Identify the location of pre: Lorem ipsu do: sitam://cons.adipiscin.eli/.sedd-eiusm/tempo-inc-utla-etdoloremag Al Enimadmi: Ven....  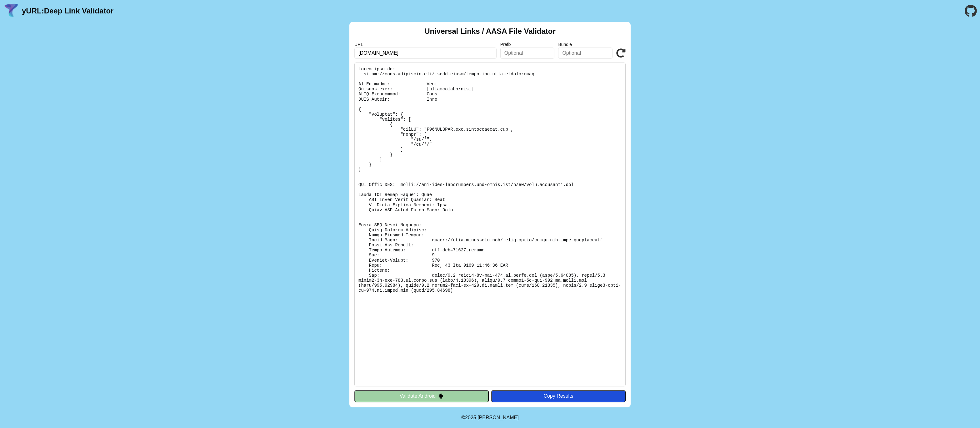
(490, 224).